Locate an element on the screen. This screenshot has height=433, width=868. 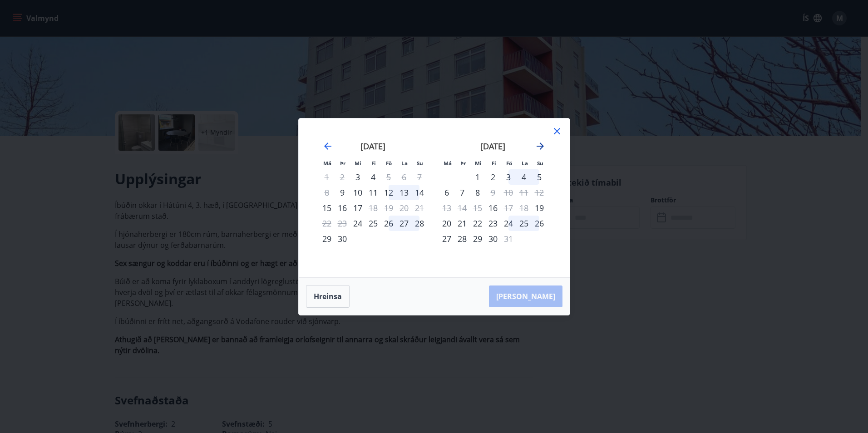
td: Not available. föstudagur, 31. október 2025 is located at coordinates (509, 238).